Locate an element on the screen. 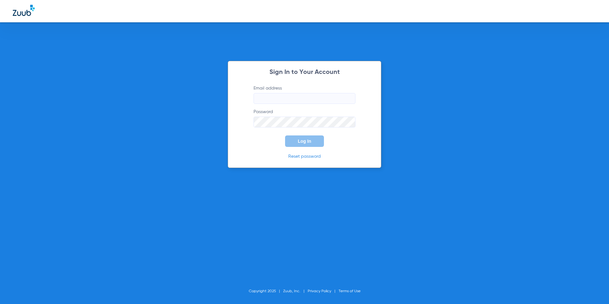  label: Password is located at coordinates (305, 118).